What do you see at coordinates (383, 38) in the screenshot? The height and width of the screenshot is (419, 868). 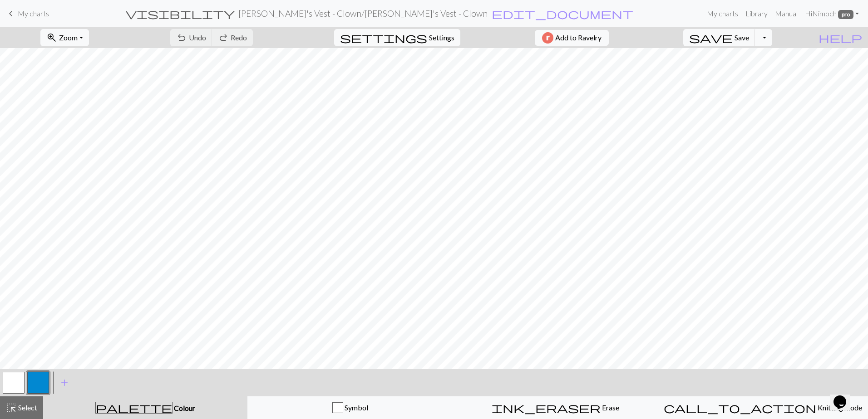 I see `i: Settings` at bounding box center [383, 38].